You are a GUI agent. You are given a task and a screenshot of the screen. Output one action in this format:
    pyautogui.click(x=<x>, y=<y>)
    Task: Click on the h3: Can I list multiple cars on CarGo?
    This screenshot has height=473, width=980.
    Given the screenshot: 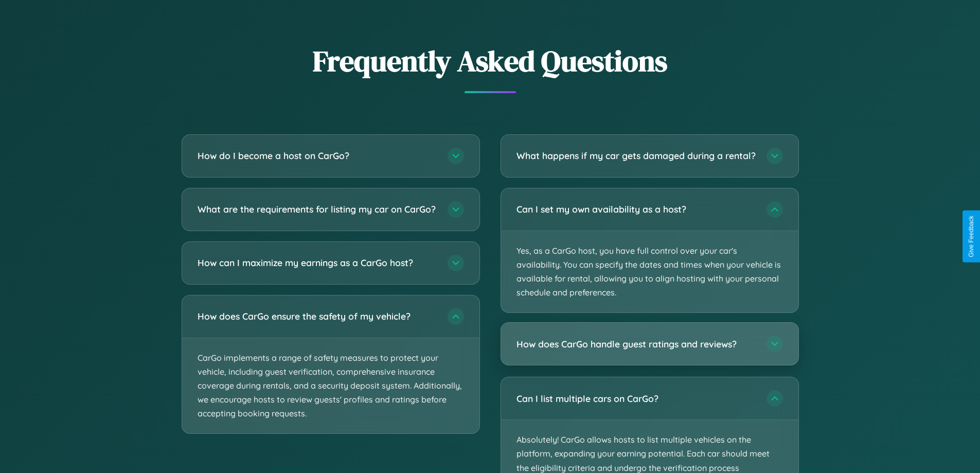 What is the action you would take?
    pyautogui.click(x=636, y=398)
    